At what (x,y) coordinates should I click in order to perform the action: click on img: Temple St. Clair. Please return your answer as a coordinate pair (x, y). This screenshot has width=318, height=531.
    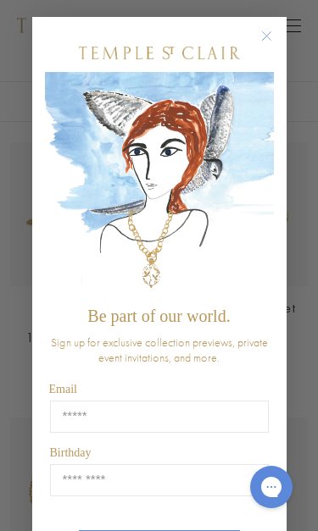
    Looking at the image, I should click on (159, 53).